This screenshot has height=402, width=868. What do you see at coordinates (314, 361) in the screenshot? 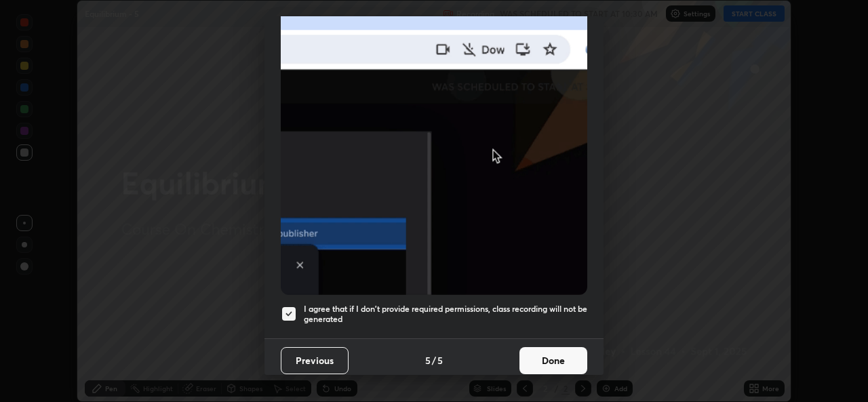
I see `button: Previous` at bounding box center [314, 361].